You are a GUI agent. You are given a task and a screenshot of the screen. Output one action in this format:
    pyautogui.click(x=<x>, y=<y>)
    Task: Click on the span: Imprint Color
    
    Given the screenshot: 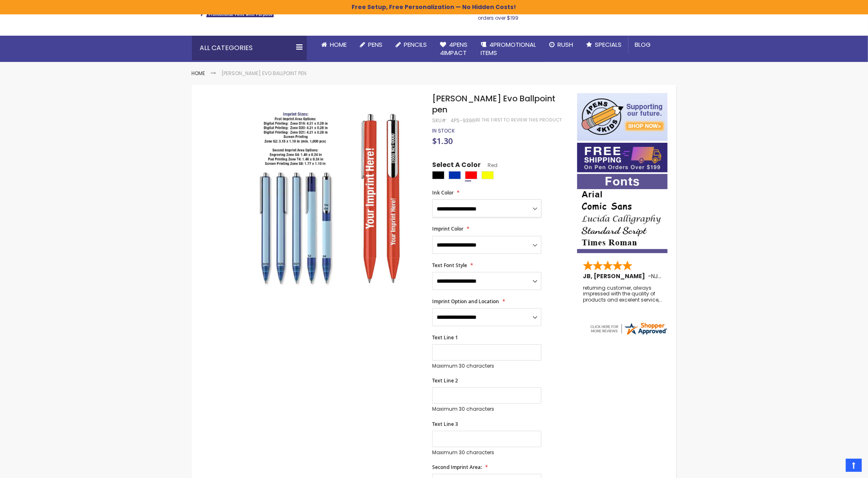 What is the action you would take?
    pyautogui.click(x=448, y=229)
    